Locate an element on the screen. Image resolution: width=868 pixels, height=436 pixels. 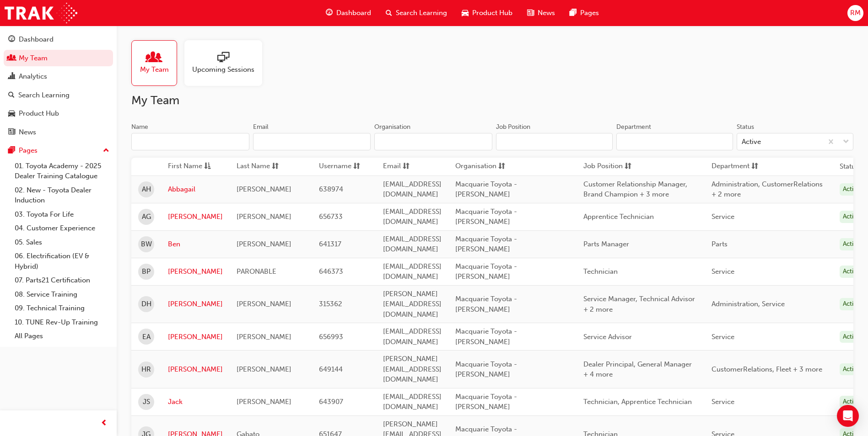
div: Job Position is located at coordinates (513, 127).